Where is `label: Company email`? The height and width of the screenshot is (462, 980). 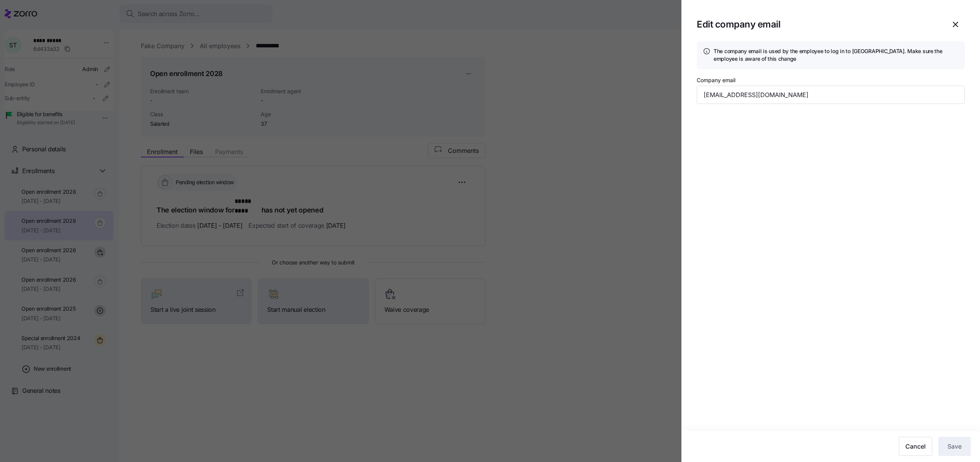 label: Company email is located at coordinates (716, 80).